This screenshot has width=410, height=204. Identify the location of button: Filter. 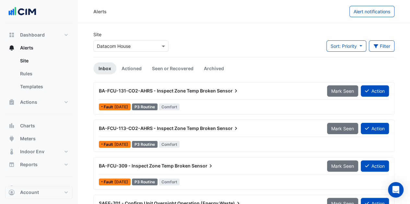
(381, 46).